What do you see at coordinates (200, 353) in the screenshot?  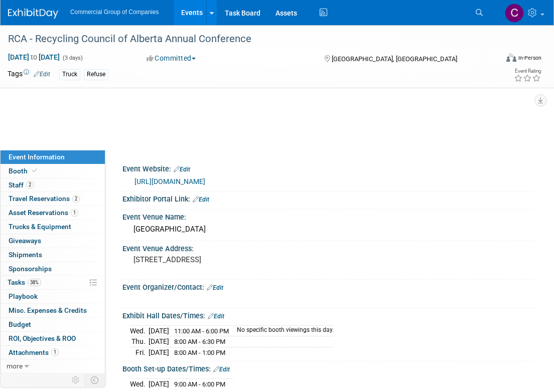 I see `span: 8:00 AM - 1:00 PM` at bounding box center [200, 353].